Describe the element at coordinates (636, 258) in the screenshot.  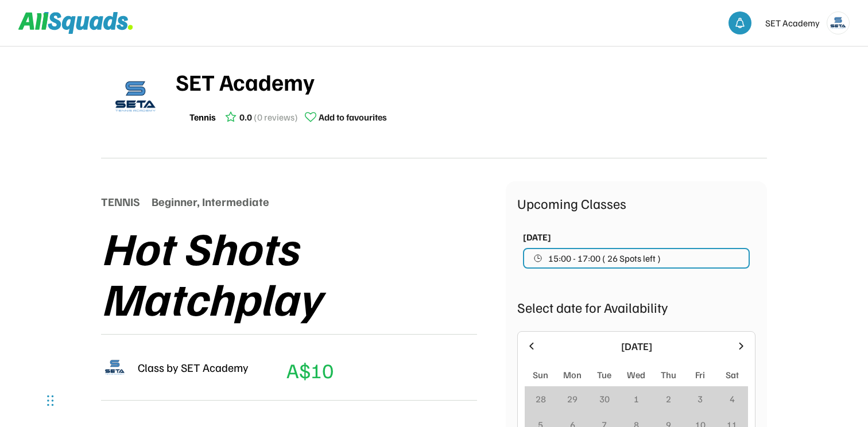
I see `button: 15:00 - 17:00 ( 26 Spots left )` at that location.